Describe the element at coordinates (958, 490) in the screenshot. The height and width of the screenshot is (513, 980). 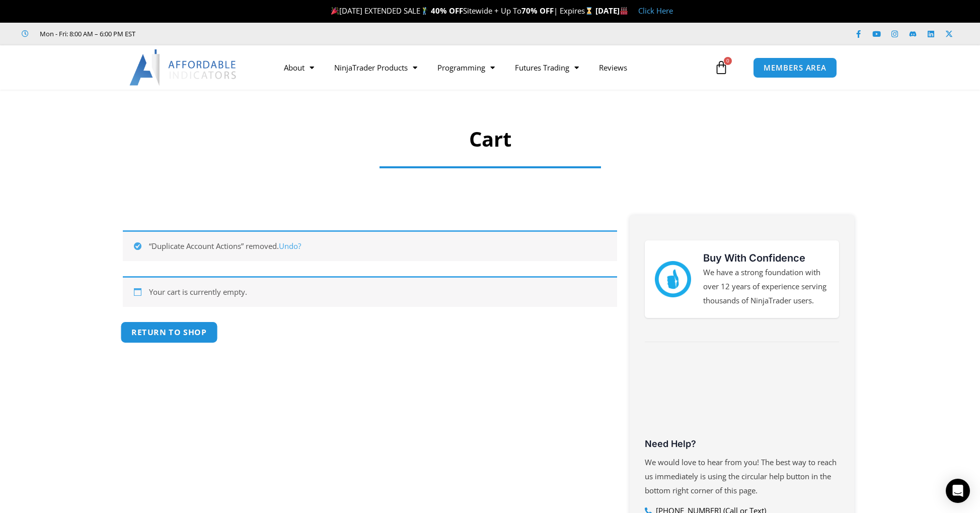
I see `div: Open Intercom Messenger` at that location.